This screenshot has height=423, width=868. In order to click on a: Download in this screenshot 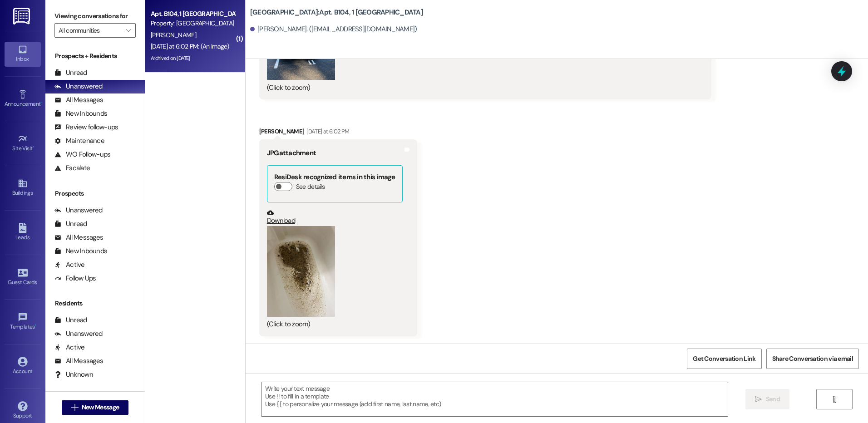, I will do `click(334, 217)`.